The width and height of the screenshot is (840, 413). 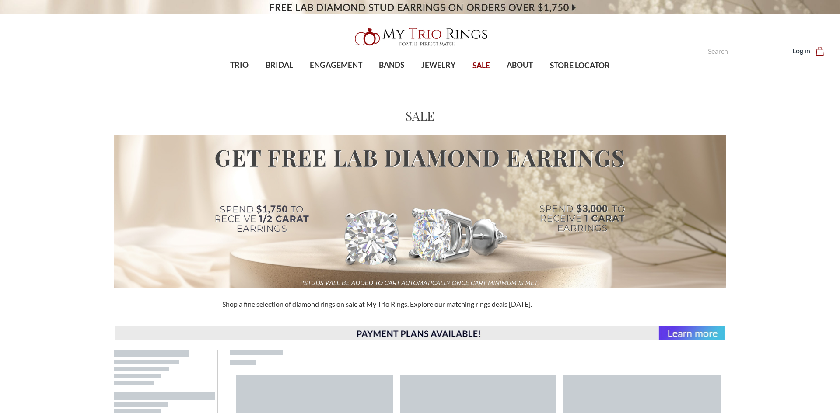 I want to click on span: JEWELRY, so click(x=438, y=65).